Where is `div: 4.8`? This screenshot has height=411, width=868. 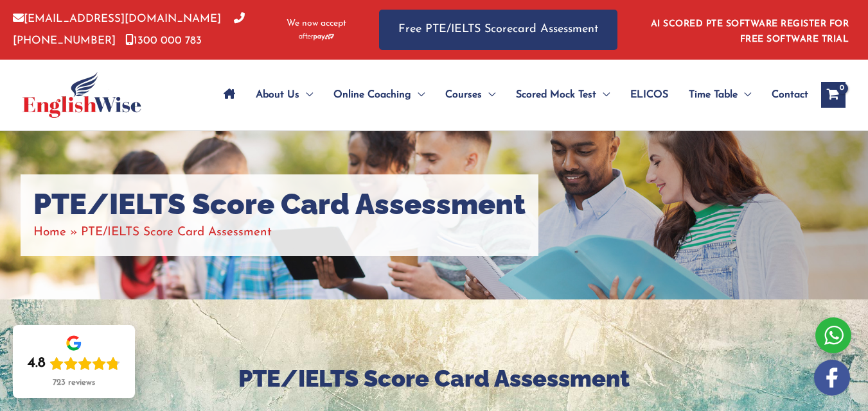 div: 4.8 is located at coordinates (37, 363).